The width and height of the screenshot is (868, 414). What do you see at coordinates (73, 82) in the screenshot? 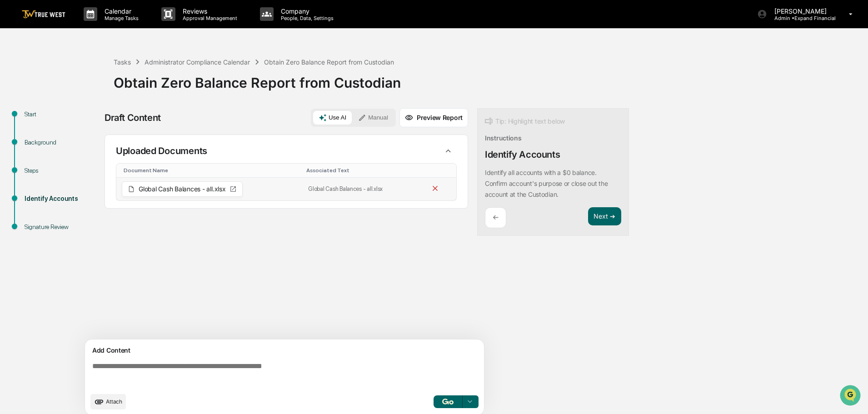
I see `div: We're available if you need us!` at bounding box center [73, 82].